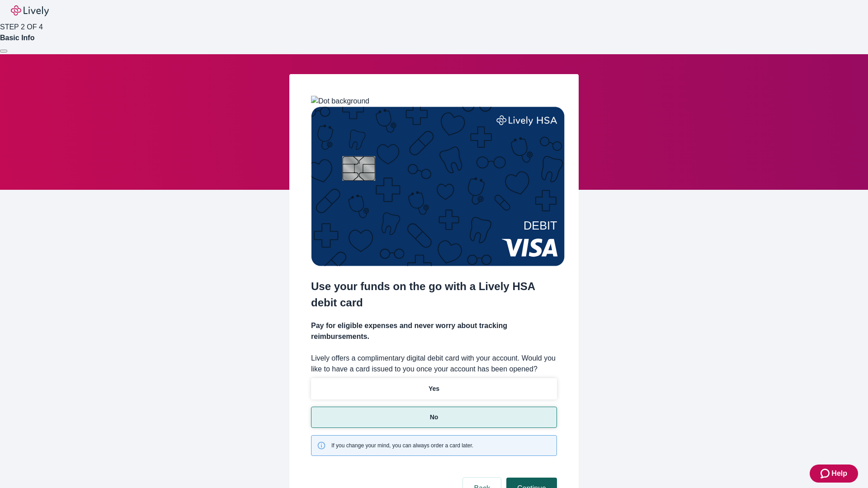 This screenshot has height=488, width=868. Describe the element at coordinates (434, 331) in the screenshot. I see `h4: Pay for eligible expenses and never worry about tracking reimbursements.` at that location.